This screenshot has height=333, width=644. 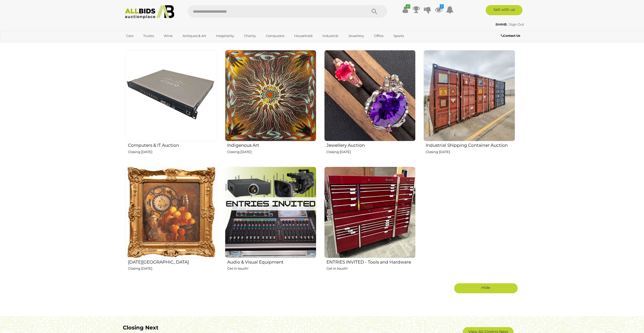 What do you see at coordinates (501, 24) in the screenshot?
I see `strong: BMN` at bounding box center [501, 24].